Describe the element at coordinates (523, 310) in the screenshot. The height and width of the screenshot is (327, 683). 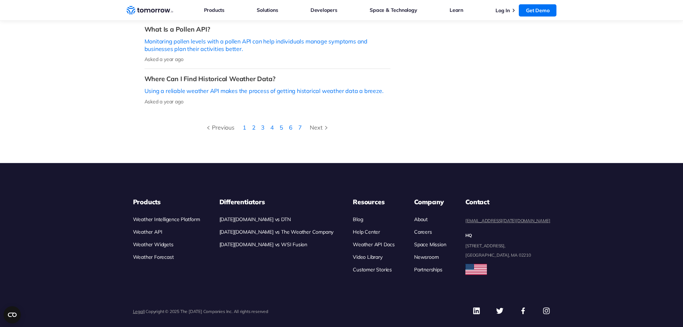
I see `img: Facebook` at that location.